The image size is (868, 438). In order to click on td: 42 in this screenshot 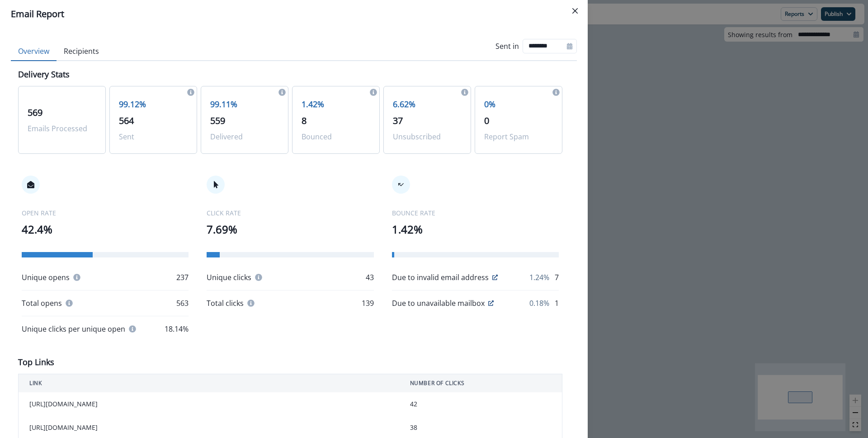, I will do `click(481, 404)`.